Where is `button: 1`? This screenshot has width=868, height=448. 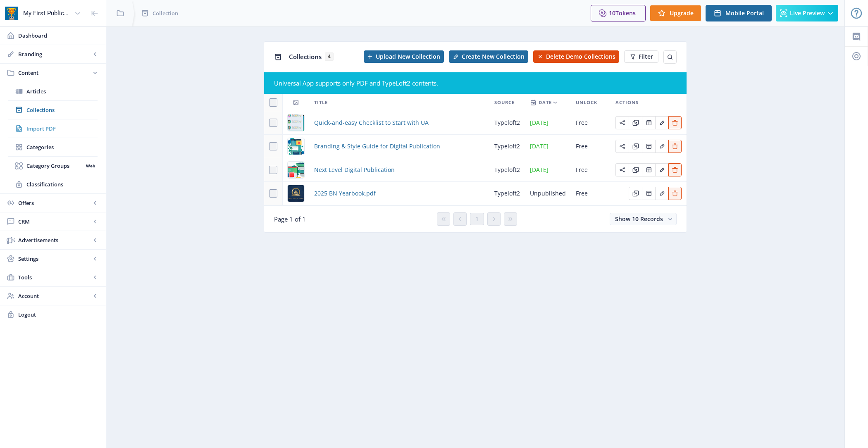
button: 1 is located at coordinates (477, 220).